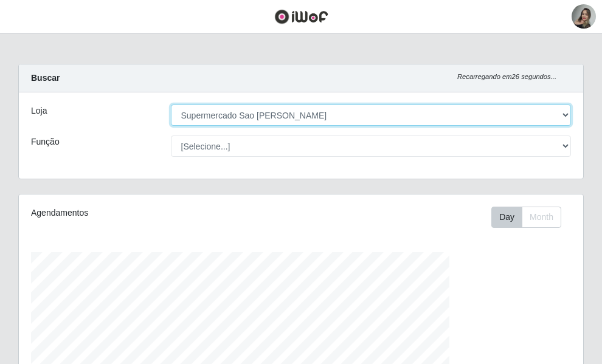 This screenshot has width=602, height=364. I want to click on img: CoreUI Logo, so click(301, 16).